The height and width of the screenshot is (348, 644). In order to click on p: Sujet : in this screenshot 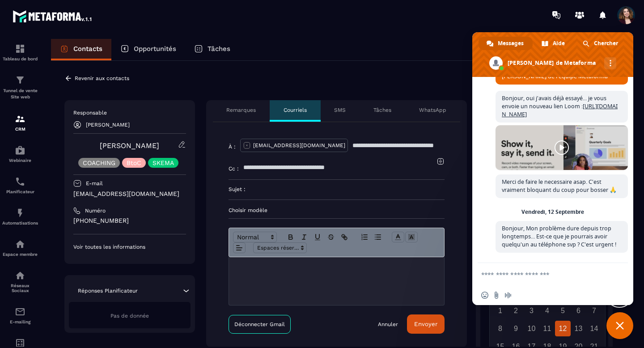, I will do `click(237, 189)`.